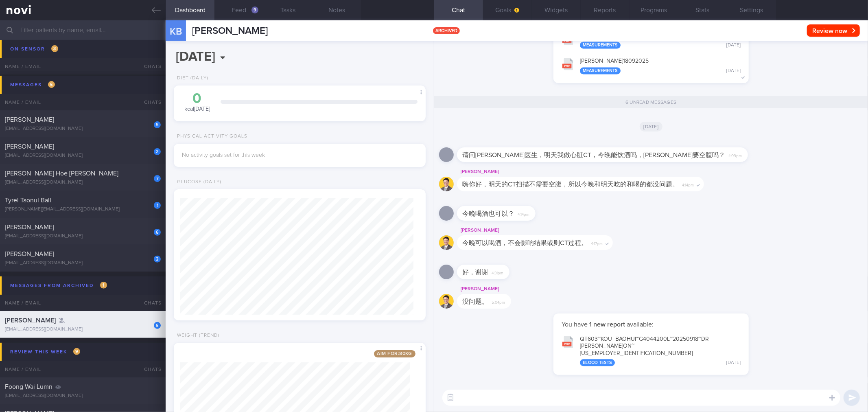 This screenshot has width=868, height=412. What do you see at coordinates (210, 137) in the screenshot?
I see `div: Physical Activity Goals` at bounding box center [210, 137].